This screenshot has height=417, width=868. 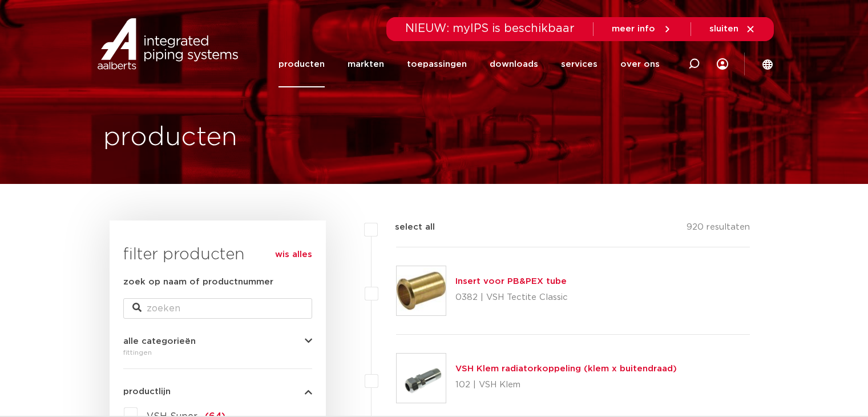 What do you see at coordinates (512, 298) in the screenshot?
I see `p: 0382 | VSH Tectite Classic` at bounding box center [512, 298].